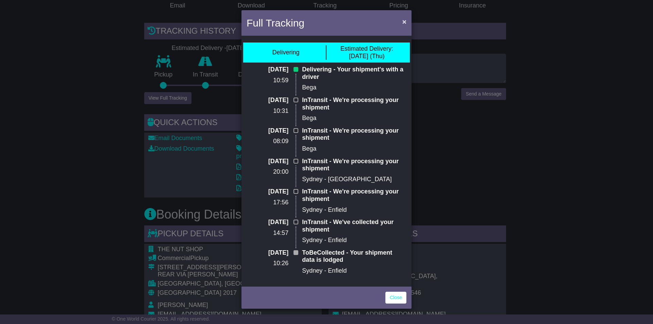  What do you see at coordinates (405, 21) in the screenshot?
I see `button: Close` at bounding box center [405, 21].